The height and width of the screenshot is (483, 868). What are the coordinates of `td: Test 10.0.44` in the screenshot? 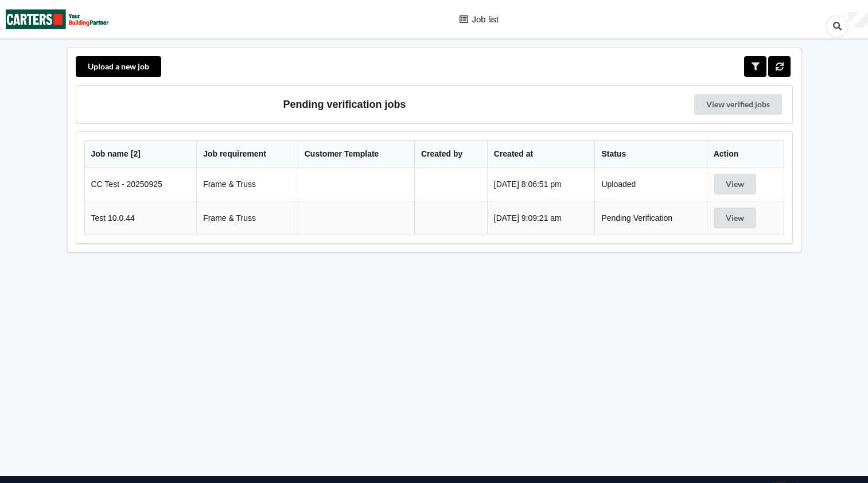 It's located at (141, 218).